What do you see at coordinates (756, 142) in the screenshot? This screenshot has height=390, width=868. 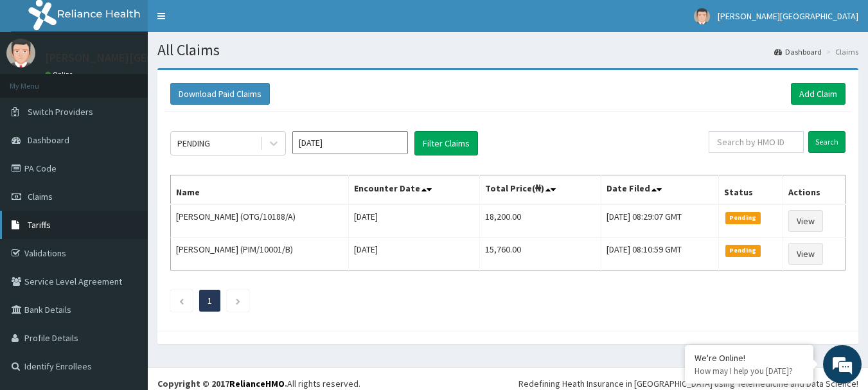 I see `input: Search by HMO ID` at bounding box center [756, 142].